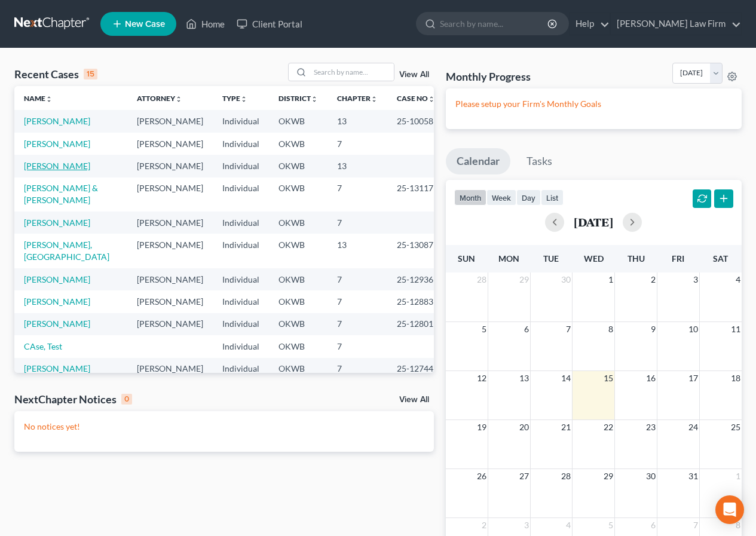  I want to click on a: Typeunfold_more, so click(235, 98).